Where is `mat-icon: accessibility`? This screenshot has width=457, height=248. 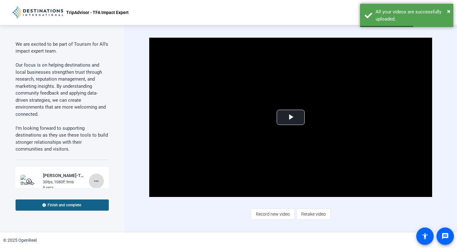
mat-icon: accessibility is located at coordinates (425, 236).